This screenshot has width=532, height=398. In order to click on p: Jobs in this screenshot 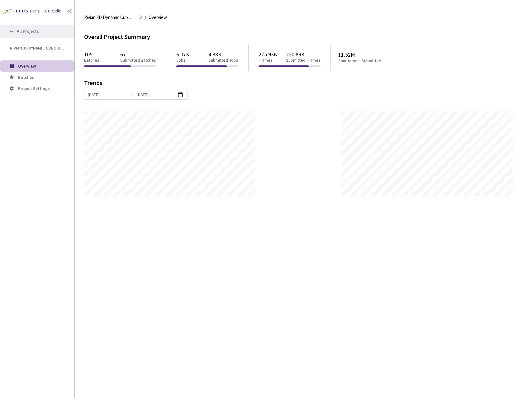, I will do `click(183, 60)`.